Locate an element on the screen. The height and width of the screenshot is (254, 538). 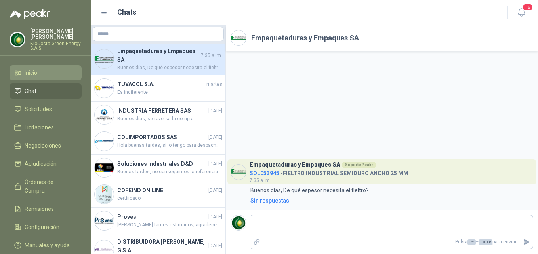
h4: - FIELTRO INDUSTRIAL SEMIDURO ANCHO 25 MM is located at coordinates (329, 172).